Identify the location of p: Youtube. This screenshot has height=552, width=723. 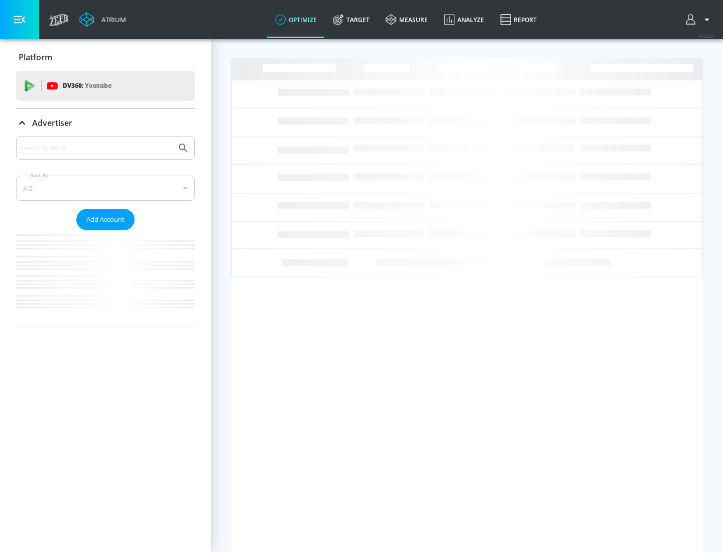
(98, 85).